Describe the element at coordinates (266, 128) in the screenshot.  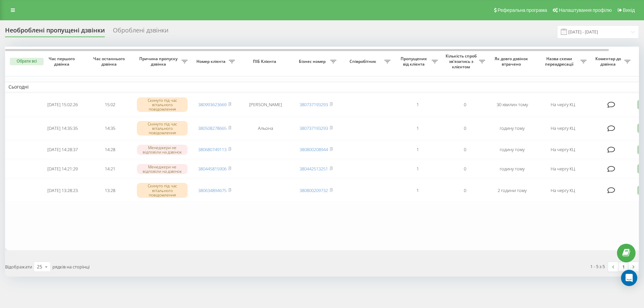
I see `td: Альона` at that location.